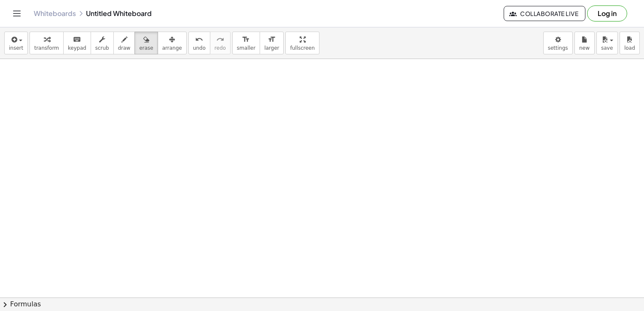 This screenshot has height=311, width=644. I want to click on button: arrange, so click(172, 43).